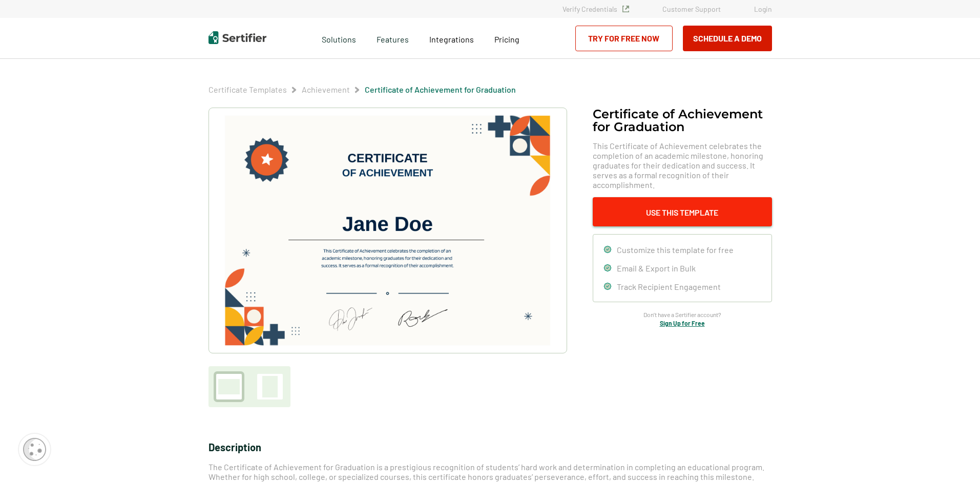 This screenshot has width=980, height=484. Describe the element at coordinates (728, 38) in the screenshot. I see `a: Schedule a Demo` at that location.